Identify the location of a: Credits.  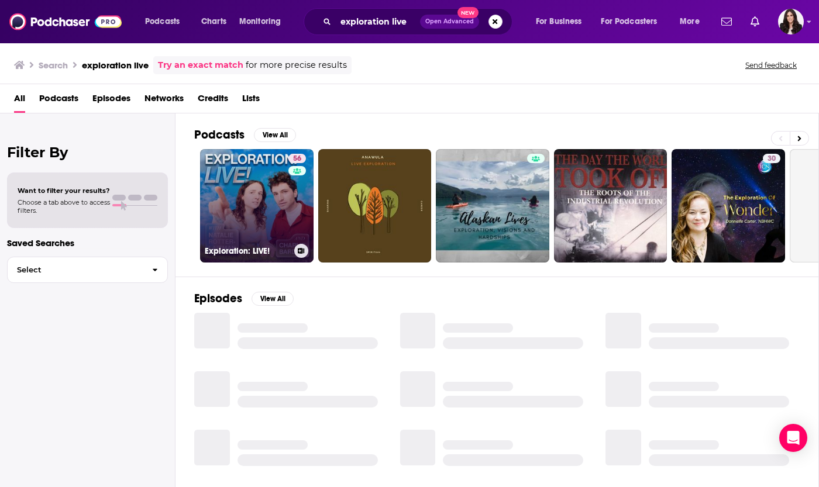
(213, 101).